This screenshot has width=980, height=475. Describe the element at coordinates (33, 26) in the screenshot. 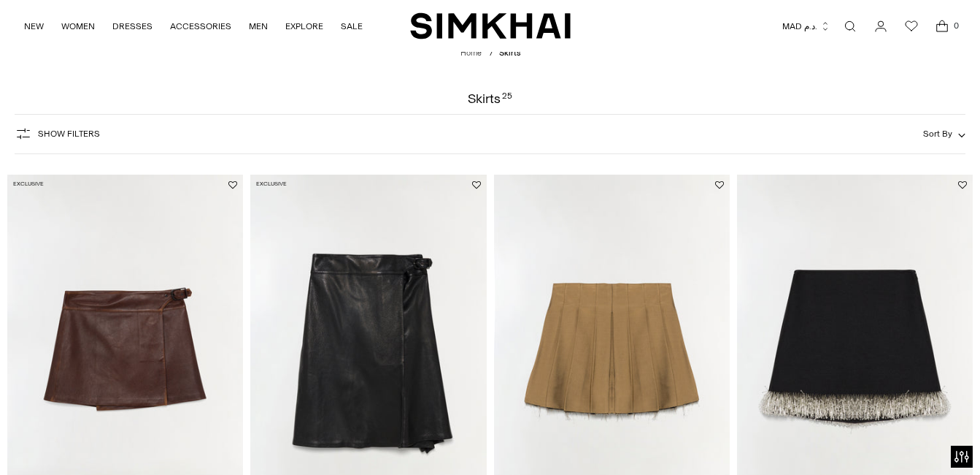

I see `a: NEW` at that location.